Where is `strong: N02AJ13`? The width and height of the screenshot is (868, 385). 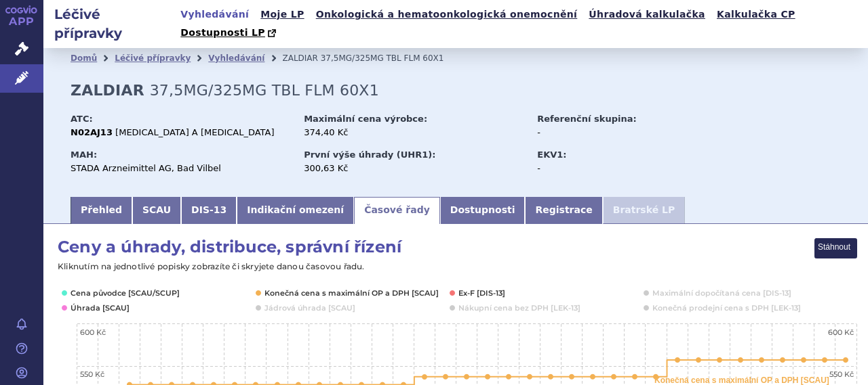
strong: N02AJ13 is located at coordinates (91, 132).